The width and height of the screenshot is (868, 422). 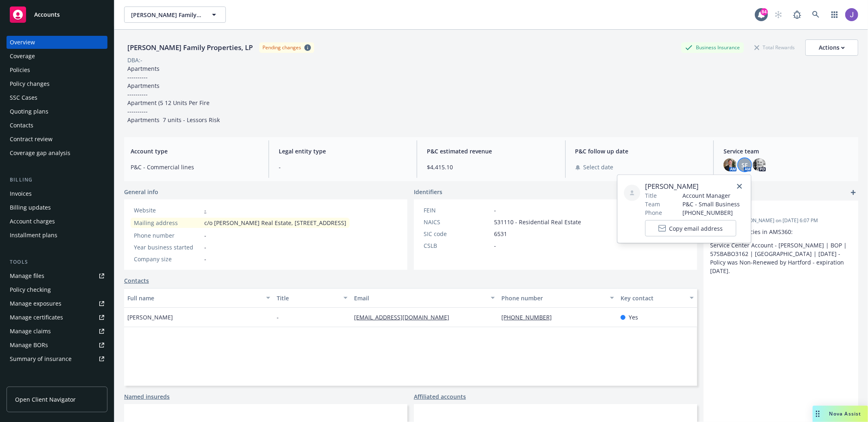 I want to click on a: Switch app, so click(x=835, y=15).